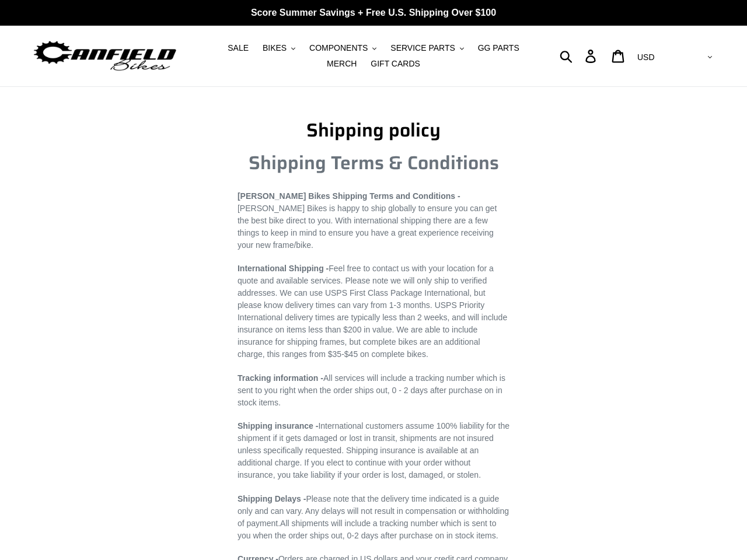  I want to click on span: SERVICE PARTS, so click(423, 48).